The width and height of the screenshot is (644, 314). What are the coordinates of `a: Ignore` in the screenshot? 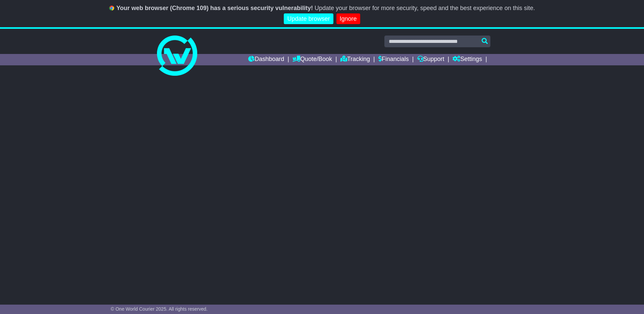 It's located at (348, 19).